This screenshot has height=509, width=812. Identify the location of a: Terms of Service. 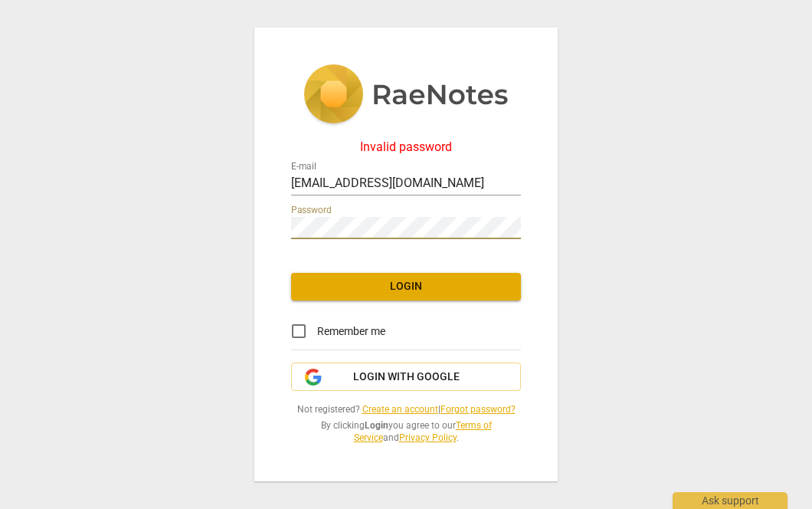
(423, 432).